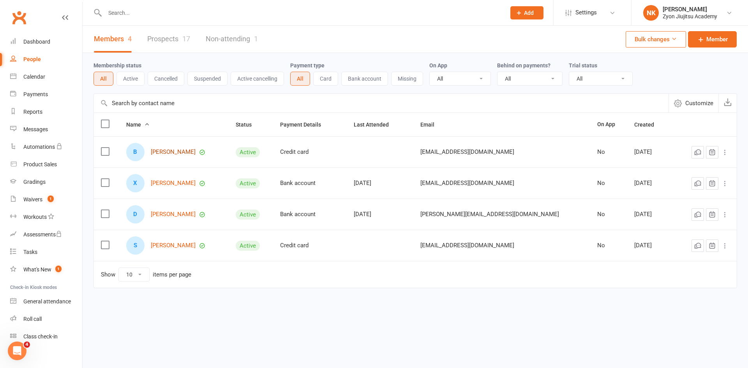  Describe the element at coordinates (586, 12) in the screenshot. I see `span: Settings` at that location.